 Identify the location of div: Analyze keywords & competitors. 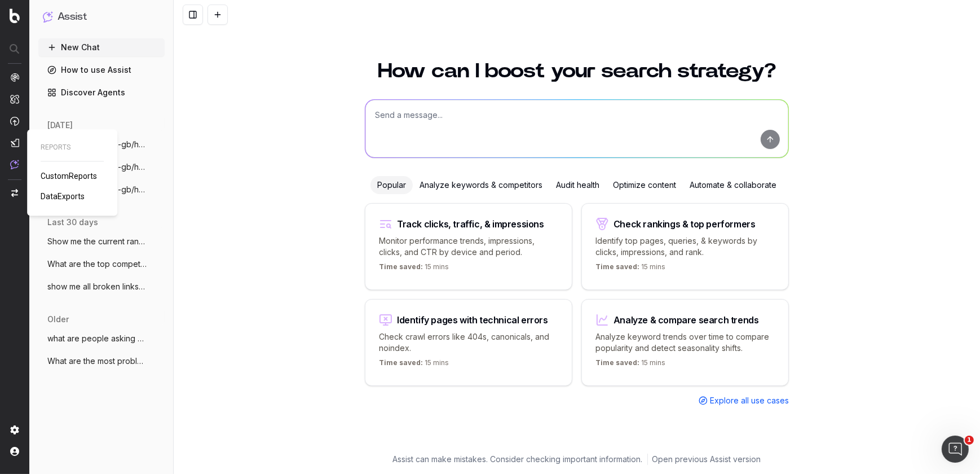
(481, 185).